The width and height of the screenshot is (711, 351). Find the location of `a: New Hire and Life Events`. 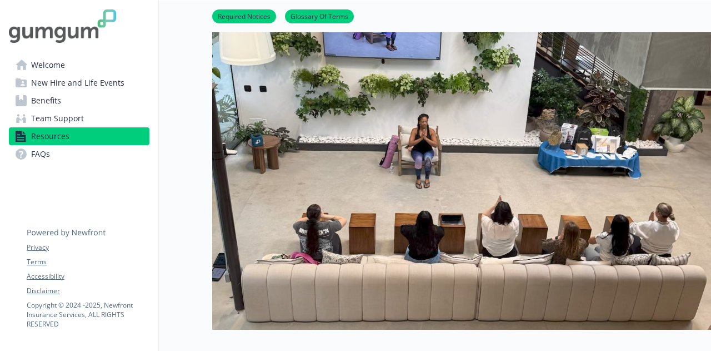

a: New Hire and Life Events is located at coordinates (79, 83).